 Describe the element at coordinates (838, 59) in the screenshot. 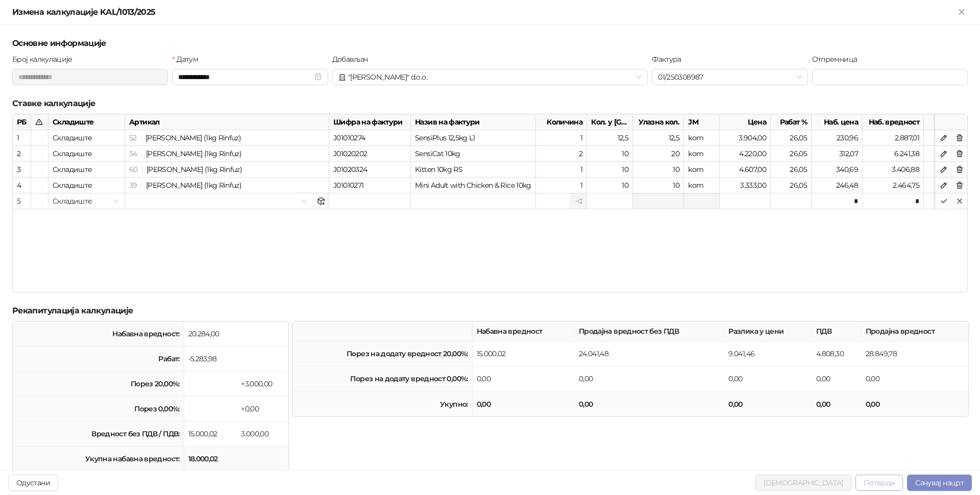

I see `label: Отпремница` at that location.